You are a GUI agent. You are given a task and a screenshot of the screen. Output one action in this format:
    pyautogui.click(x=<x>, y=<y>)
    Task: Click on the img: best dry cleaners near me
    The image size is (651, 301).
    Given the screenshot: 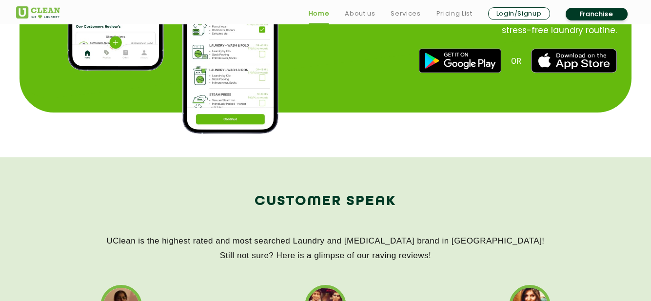 What is the action you would take?
    pyautogui.click(x=460, y=61)
    